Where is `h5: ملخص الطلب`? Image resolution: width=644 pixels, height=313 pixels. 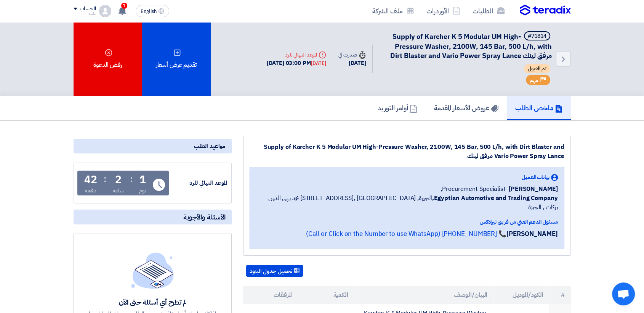 h5: ملخص الطلب is located at coordinates (539, 107).